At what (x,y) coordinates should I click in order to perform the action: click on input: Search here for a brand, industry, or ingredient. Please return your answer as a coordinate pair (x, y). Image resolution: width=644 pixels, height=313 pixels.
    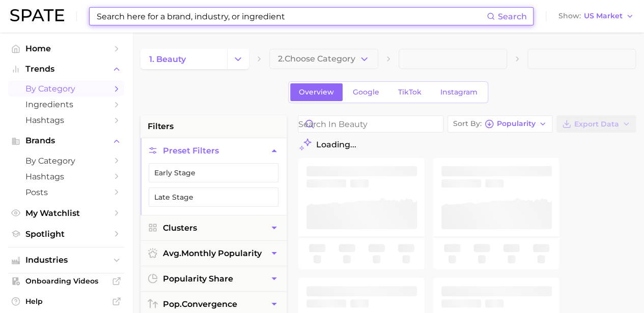
    Looking at the image, I should click on (291, 17).